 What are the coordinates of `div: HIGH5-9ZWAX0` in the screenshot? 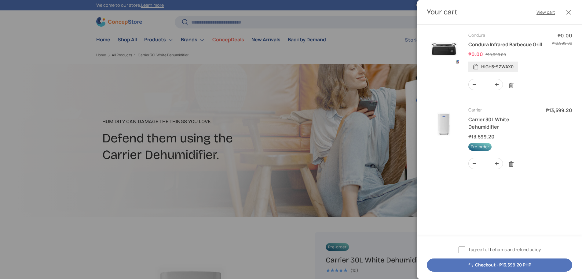 It's located at (493, 66).